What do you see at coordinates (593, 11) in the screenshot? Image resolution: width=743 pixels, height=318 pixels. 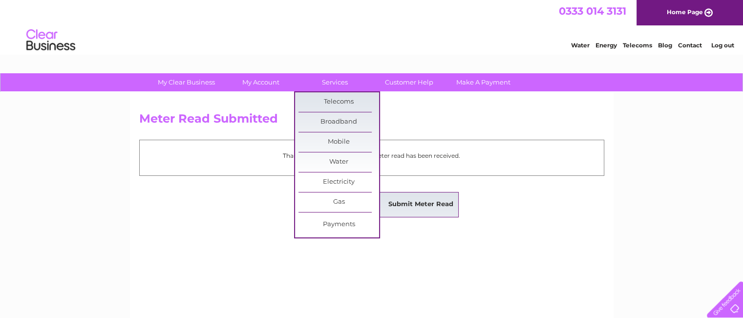 I see `span: 0333 014 3131` at bounding box center [593, 11].